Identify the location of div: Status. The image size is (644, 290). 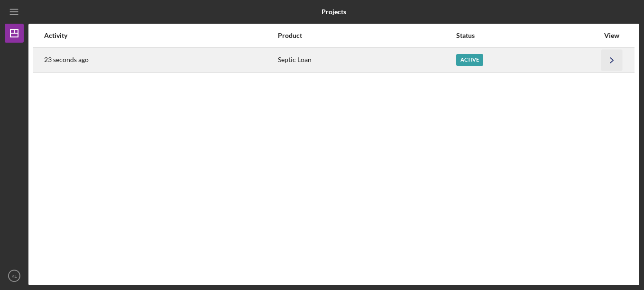
(527, 36).